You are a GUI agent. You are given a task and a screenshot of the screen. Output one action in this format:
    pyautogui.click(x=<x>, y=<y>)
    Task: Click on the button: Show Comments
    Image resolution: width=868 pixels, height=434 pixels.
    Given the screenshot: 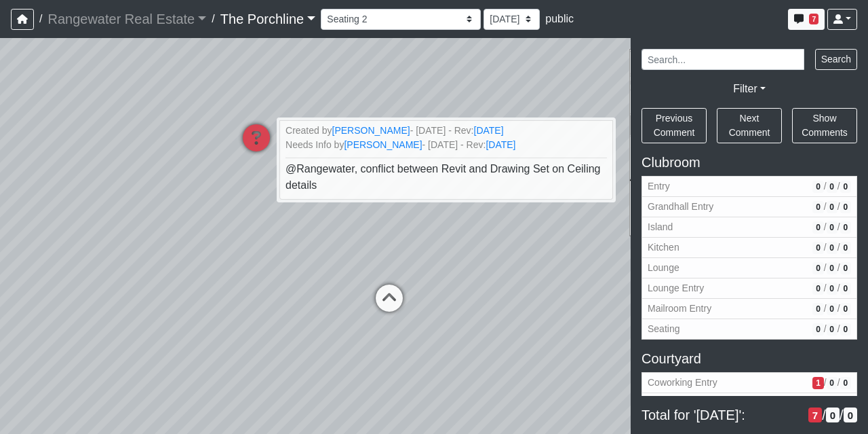 What is the action you would take?
    pyautogui.click(x=825, y=126)
    